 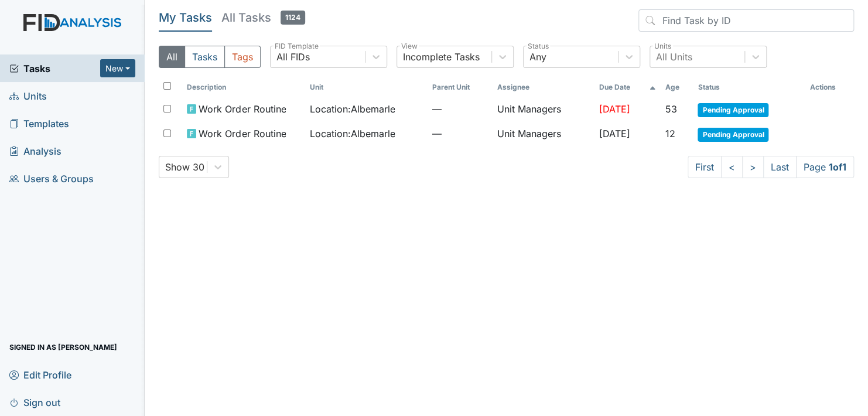 I want to click on div: Type filter, so click(x=210, y=57).